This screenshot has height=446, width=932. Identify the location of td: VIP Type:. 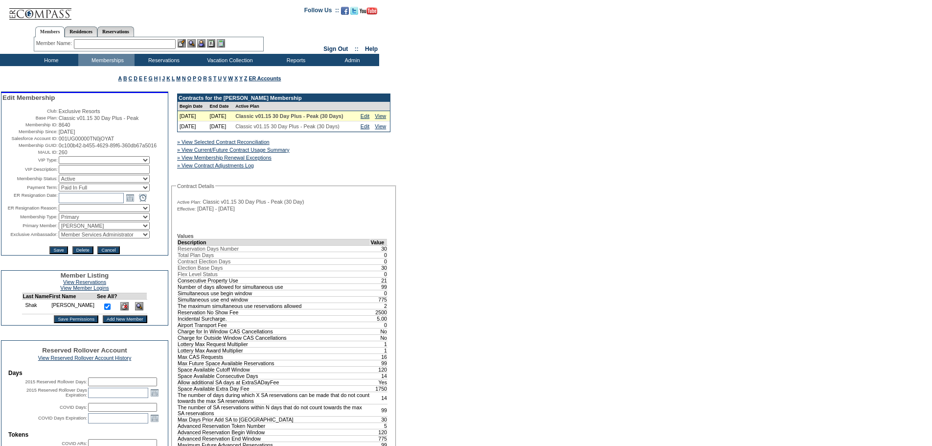
(30, 160).